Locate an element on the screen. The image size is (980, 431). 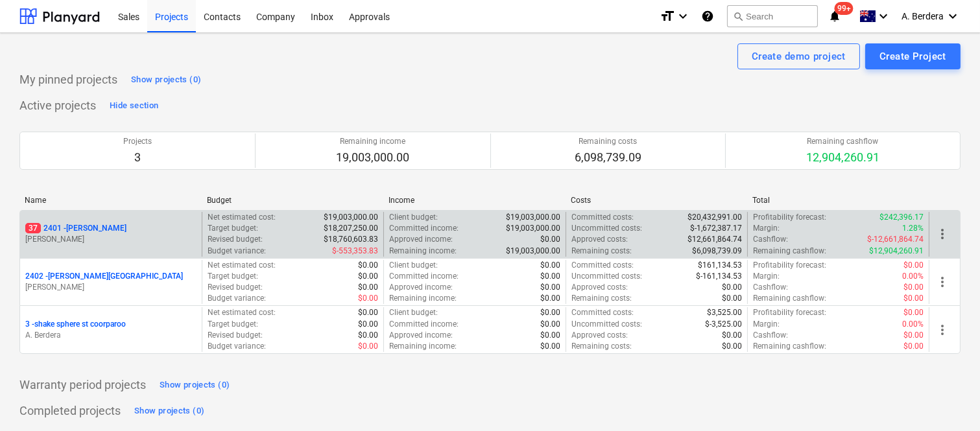
p: Margin : is located at coordinates (767, 276).